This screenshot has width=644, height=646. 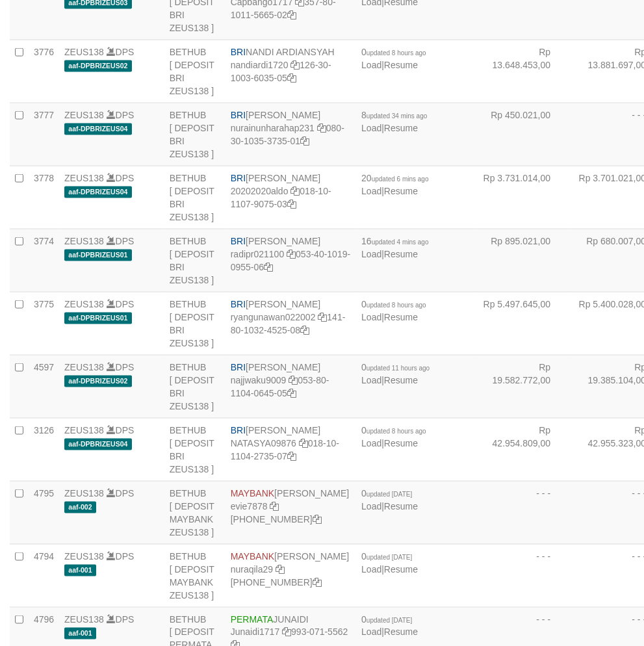 I want to click on span: 8, so click(x=394, y=115).